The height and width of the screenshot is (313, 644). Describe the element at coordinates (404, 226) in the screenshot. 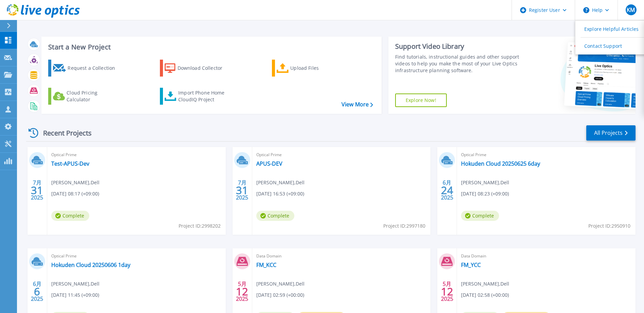

I see `span: Project ID: 2997180` at that location.